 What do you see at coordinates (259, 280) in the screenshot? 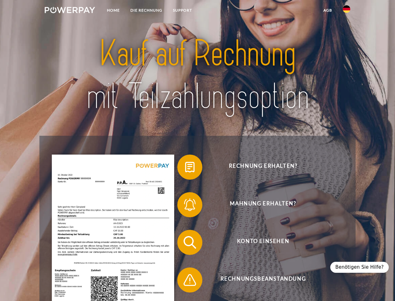
I see `button: Rechnungsbeanstandung` at bounding box center [259, 280].